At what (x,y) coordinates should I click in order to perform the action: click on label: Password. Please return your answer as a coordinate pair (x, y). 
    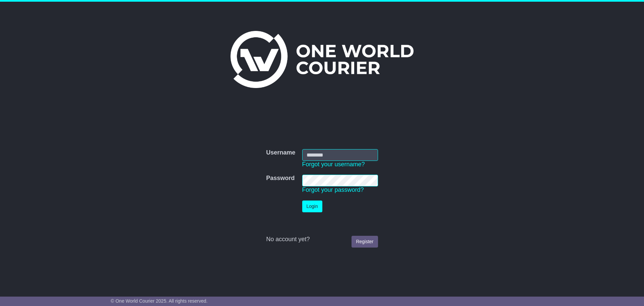
    Looking at the image, I should click on (280, 178).